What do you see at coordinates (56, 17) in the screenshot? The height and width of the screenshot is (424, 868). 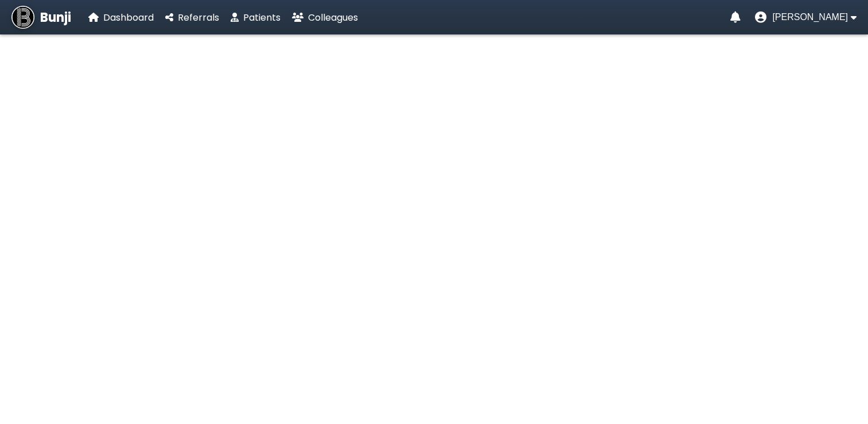 I see `span: Bunji` at bounding box center [56, 17].